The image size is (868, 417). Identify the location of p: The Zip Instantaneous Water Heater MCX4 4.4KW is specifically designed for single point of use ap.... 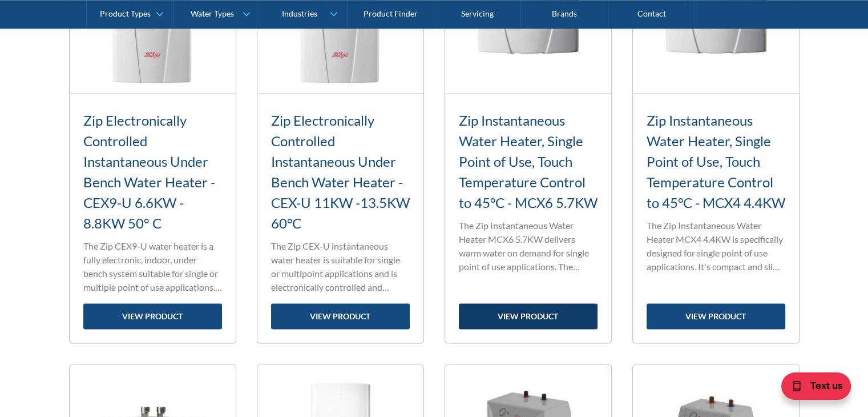
(716, 247).